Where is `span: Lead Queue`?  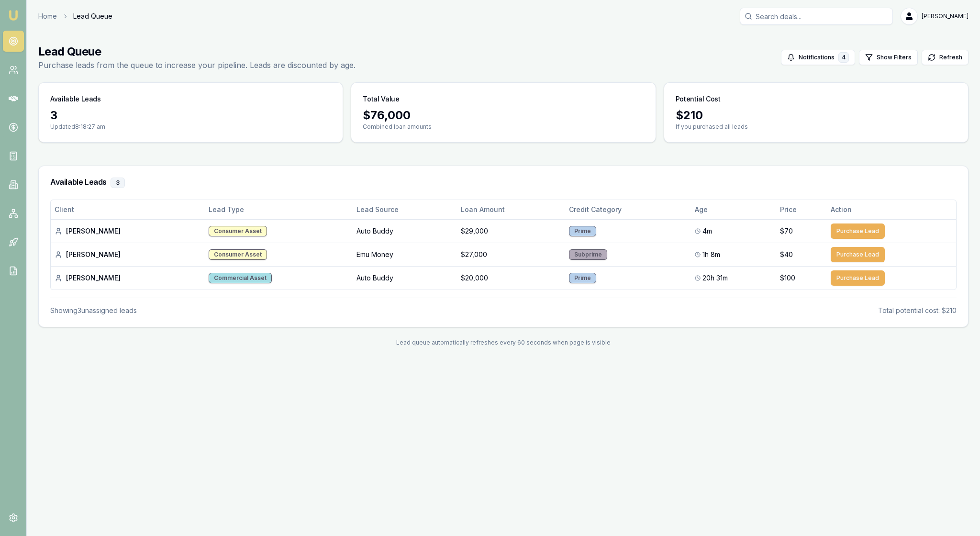
span: Lead Queue is located at coordinates (93, 16).